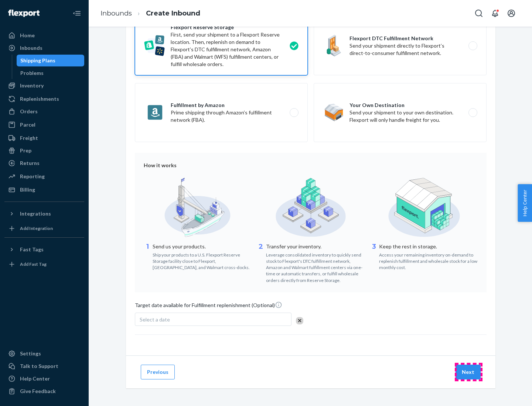 The height and width of the screenshot is (406, 532). I want to click on a: Add Integration, so click(44, 228).